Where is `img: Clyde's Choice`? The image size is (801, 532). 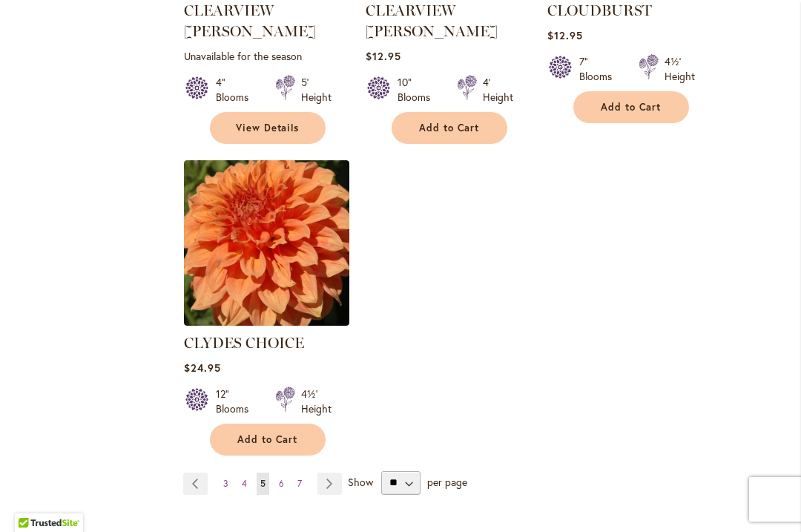 img: Clyde's Choice is located at coordinates (266, 242).